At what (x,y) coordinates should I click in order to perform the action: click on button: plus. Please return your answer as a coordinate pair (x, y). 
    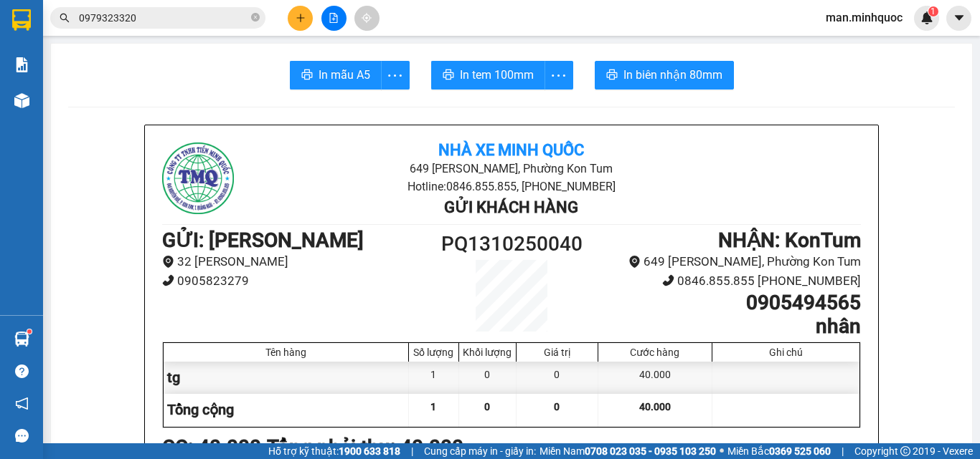
    Looking at the image, I should click on (300, 18).